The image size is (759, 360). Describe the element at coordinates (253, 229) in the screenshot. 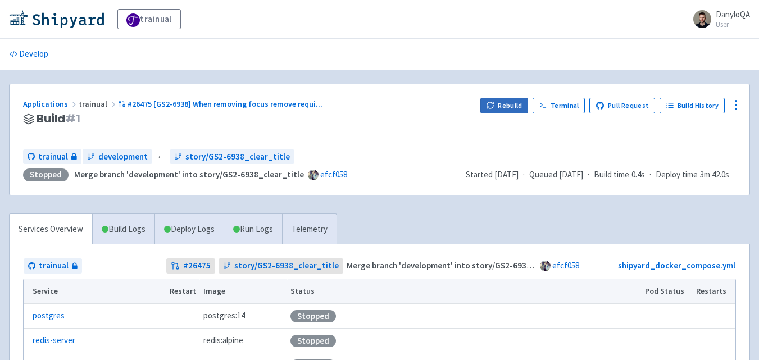

I see `a: Run Logs` at that location.